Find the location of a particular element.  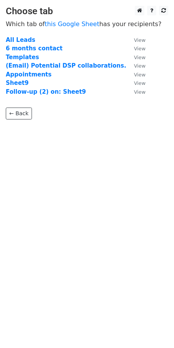

a: (Email) Potential DSP collaborations. is located at coordinates (66, 66).